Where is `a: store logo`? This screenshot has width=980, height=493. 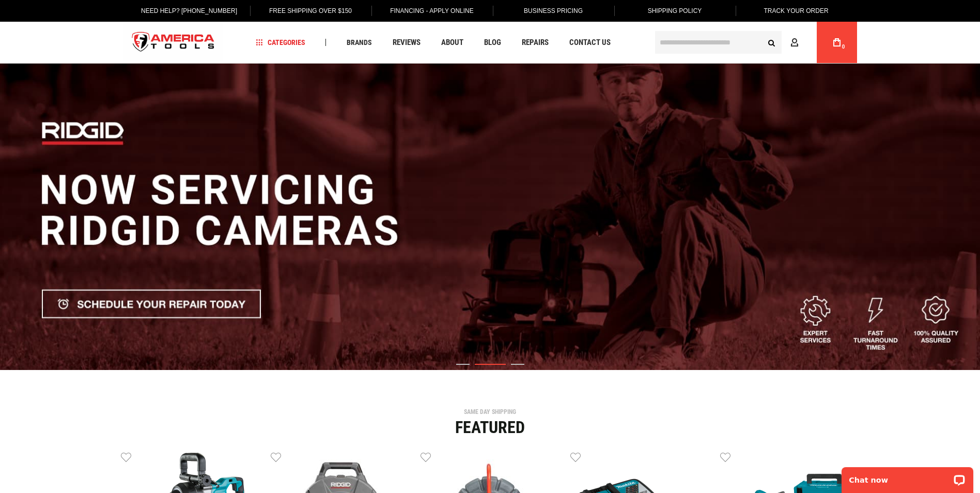 a: store logo is located at coordinates (173, 42).